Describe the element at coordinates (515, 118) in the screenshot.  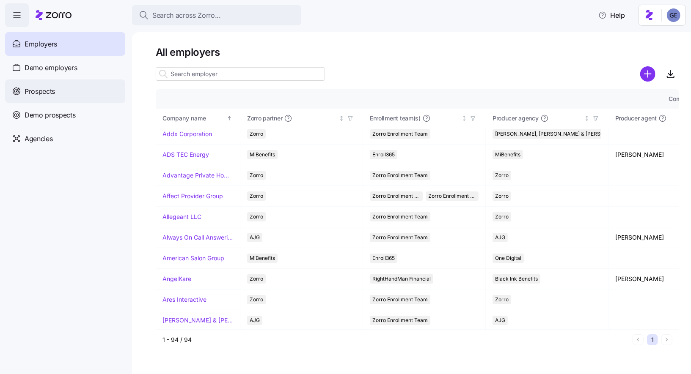
I see `span: Producer agency` at that location.